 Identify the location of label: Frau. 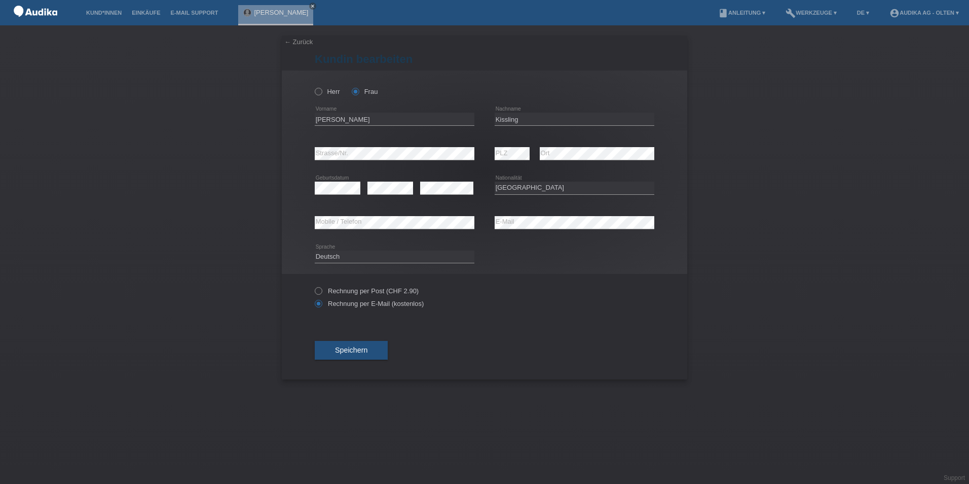
(365, 91).